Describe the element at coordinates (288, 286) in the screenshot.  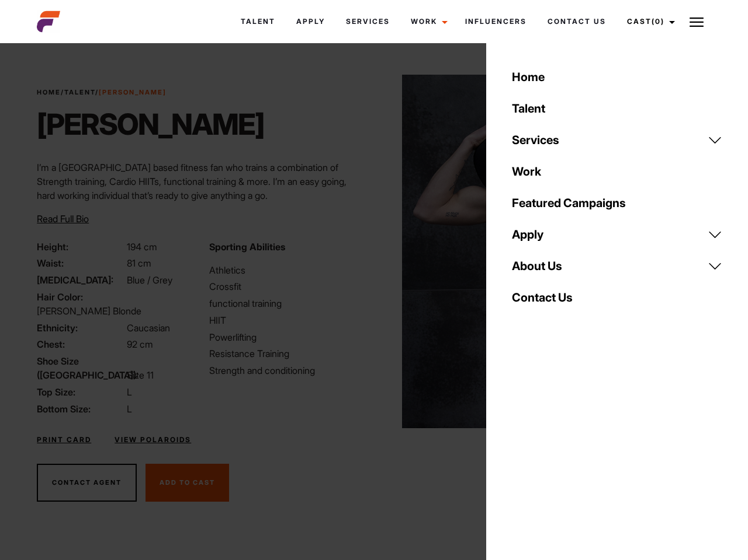
I see `li: Crossfit` at that location.